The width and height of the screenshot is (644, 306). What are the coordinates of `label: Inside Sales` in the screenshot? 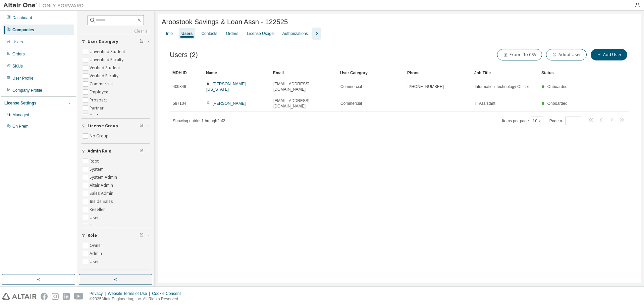 It's located at (102, 202).